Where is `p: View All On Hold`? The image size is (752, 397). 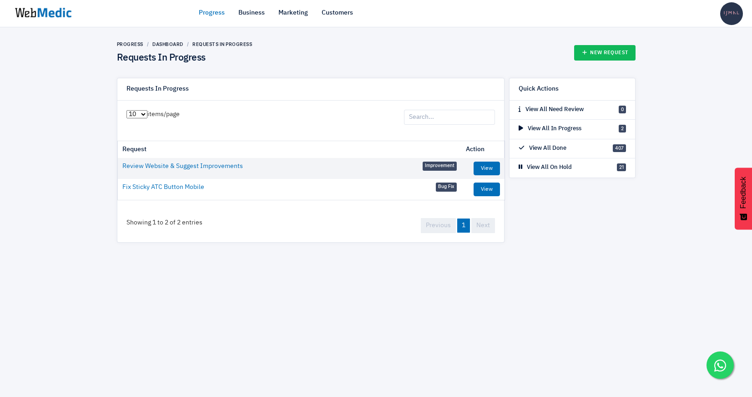 p: View All On Hold is located at coordinates (545, 167).